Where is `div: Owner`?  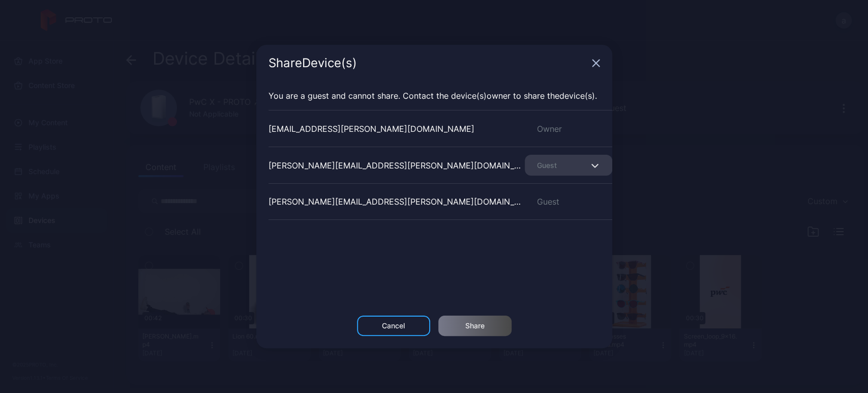 div: Owner is located at coordinates (569, 129).